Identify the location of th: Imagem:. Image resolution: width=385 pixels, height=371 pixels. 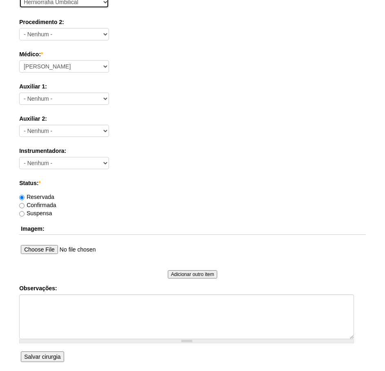
(192, 229).